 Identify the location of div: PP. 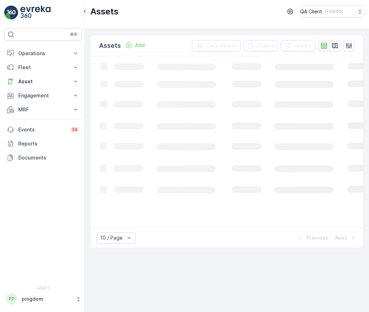
(12, 299).